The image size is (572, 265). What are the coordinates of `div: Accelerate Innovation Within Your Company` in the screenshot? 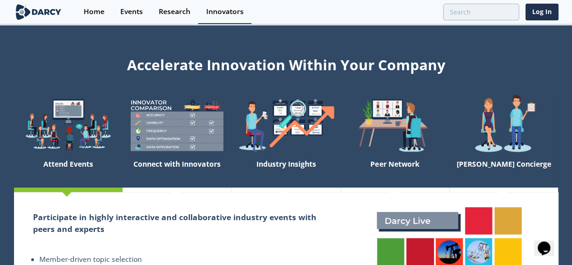 It's located at (286, 63).